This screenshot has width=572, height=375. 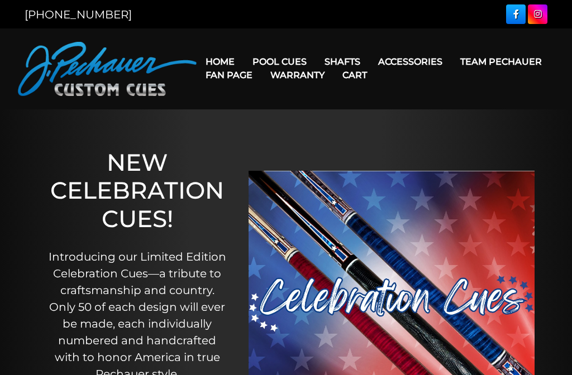 I want to click on h1: NEW CELEBRATION CUES!, so click(x=137, y=190).